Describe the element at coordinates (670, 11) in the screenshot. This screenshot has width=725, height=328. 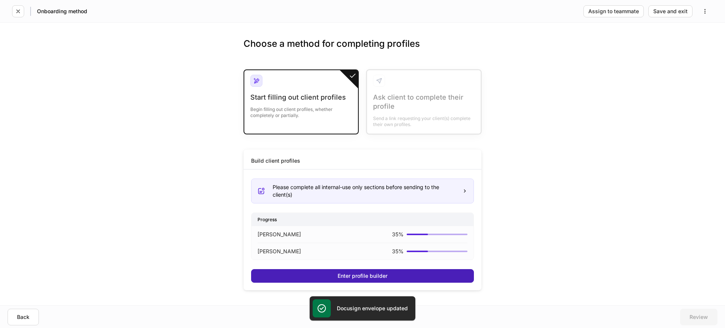
I see `div: Save and exit` at that location.